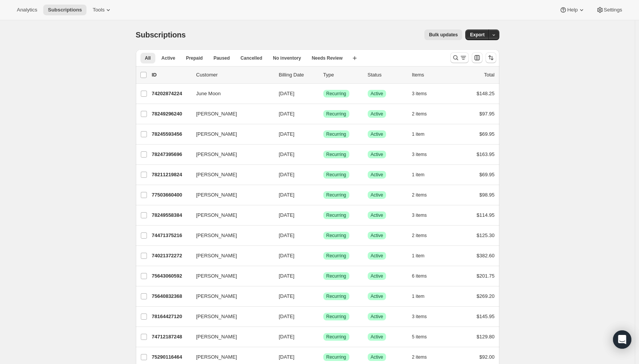  I want to click on p: 78249558384, so click(171, 215).